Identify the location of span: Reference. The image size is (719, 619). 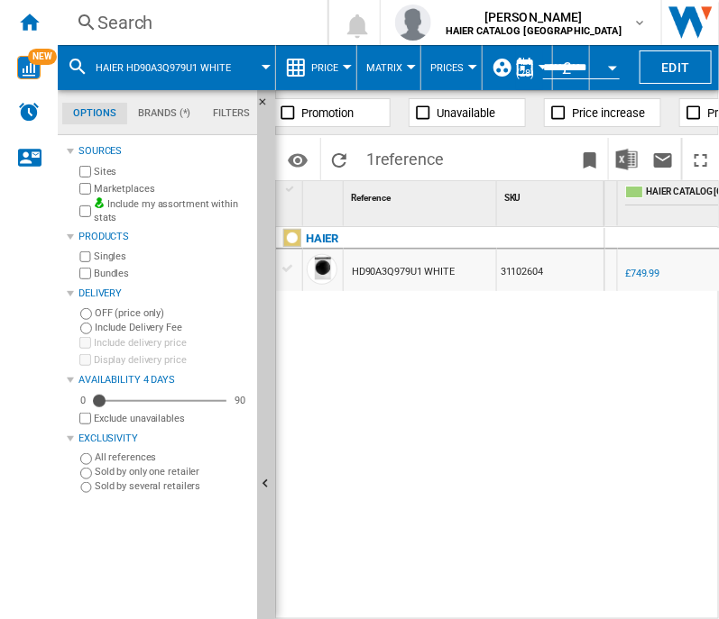
(371, 197).